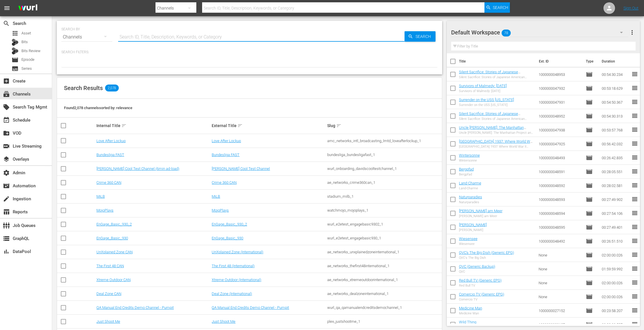  What do you see at coordinates (470, 155) in the screenshot?
I see `a: Wintersonne` at bounding box center [470, 155].